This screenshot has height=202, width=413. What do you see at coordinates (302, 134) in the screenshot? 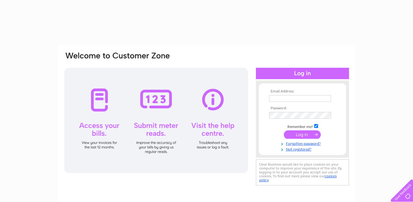
I see `input: Submit` at bounding box center [302, 134].